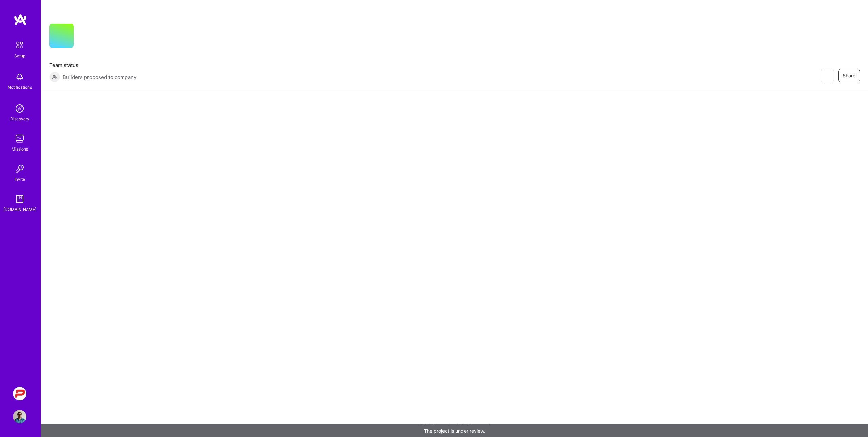  Describe the element at coordinates (99, 77) in the screenshot. I see `span: Builders proposed to company` at that location.